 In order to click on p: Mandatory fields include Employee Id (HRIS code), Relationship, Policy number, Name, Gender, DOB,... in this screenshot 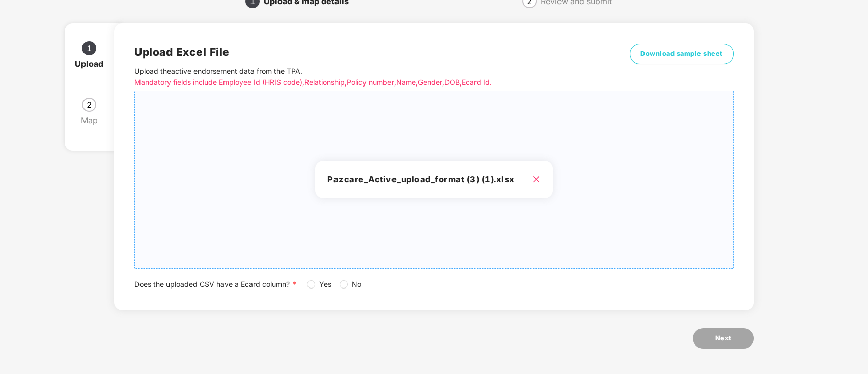, I will do `click(371, 82)`.